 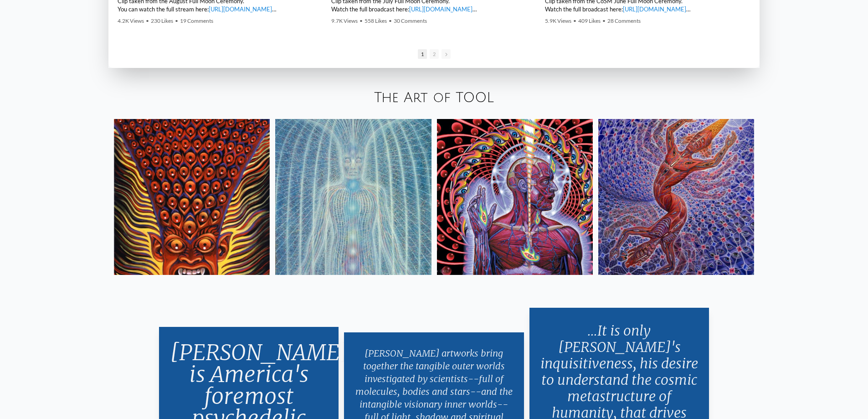 What do you see at coordinates (345, 20) in the screenshot?
I see `span: 9.7K Views` at bounding box center [345, 20].